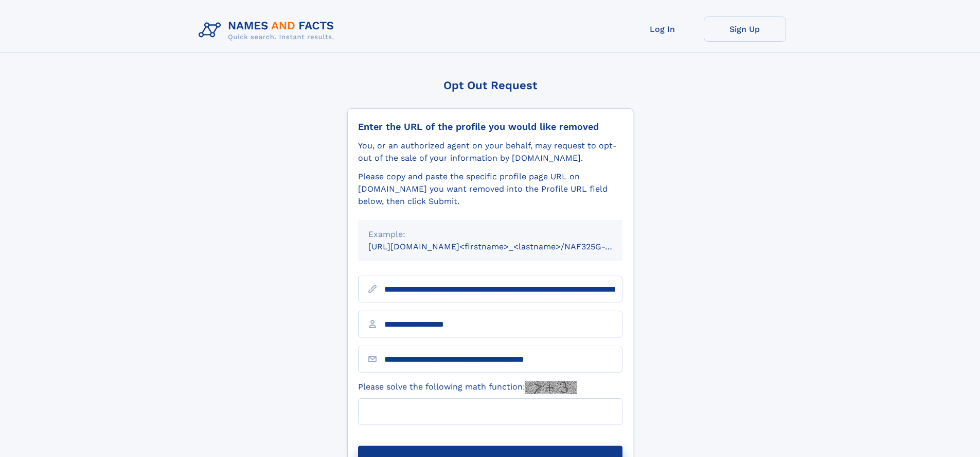 This screenshot has height=457, width=980. Describe the element at coordinates (490, 85) in the screenshot. I see `div: Opt Out Request` at that location.